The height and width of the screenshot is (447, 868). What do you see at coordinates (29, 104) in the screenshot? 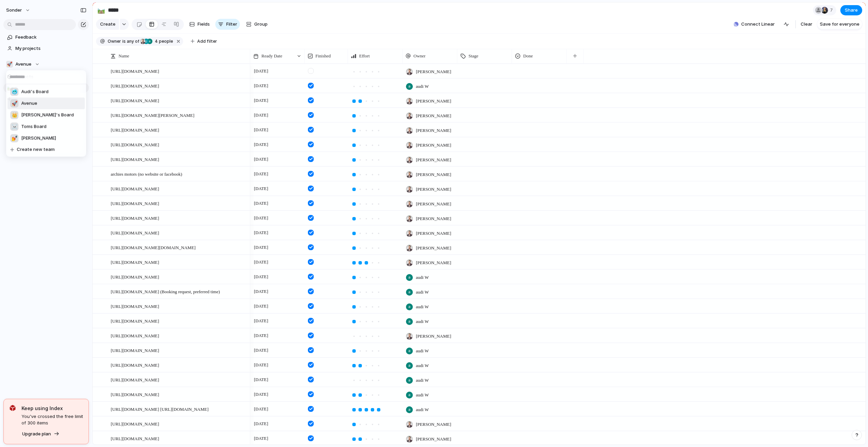
I see `span: Avenue` at bounding box center [29, 104].